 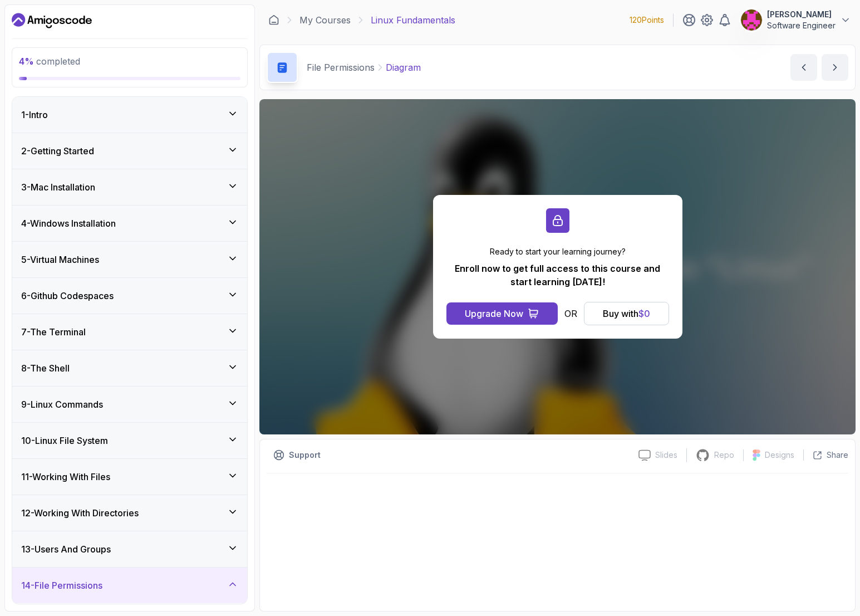 I want to click on h3: 8 - The Shell, so click(x=45, y=368).